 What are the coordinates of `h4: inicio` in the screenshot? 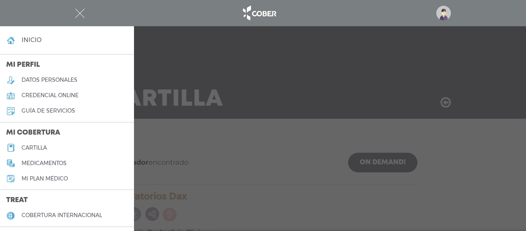 It's located at (32, 40).